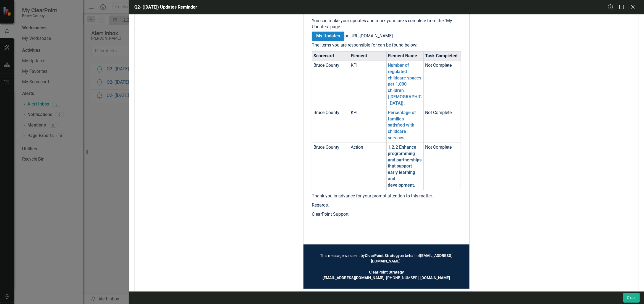 This screenshot has height=304, width=644. What do you see at coordinates (405, 166) in the screenshot?
I see `a: 1.2.2 Enhance programming and partnerships that support early learning and development.` at bounding box center [405, 166].